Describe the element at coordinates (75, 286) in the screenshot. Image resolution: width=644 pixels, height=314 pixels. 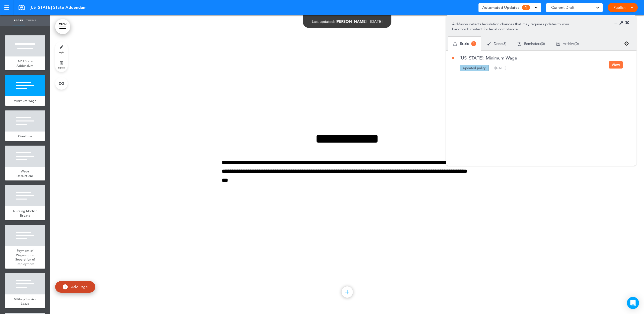
I see `a: Add Page` at that location.